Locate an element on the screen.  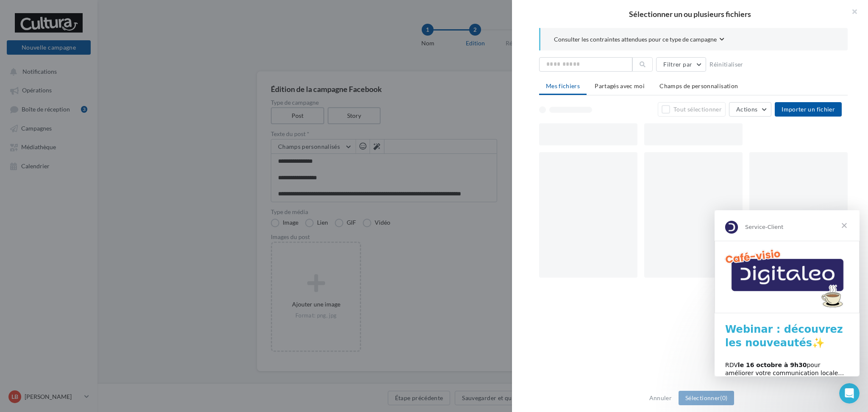
span: Partagés avec moi is located at coordinates (620, 86).